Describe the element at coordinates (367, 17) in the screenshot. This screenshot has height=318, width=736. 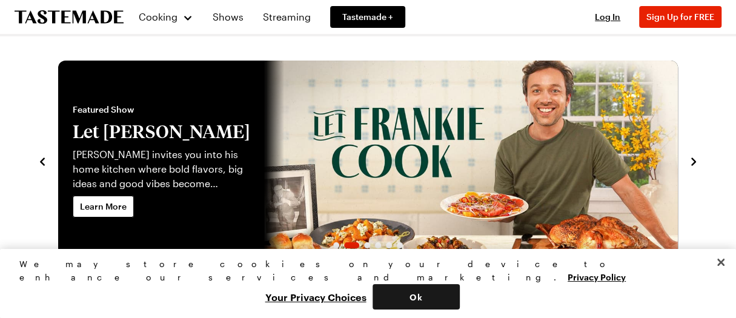
I see `a: Tastemade +` at that location.